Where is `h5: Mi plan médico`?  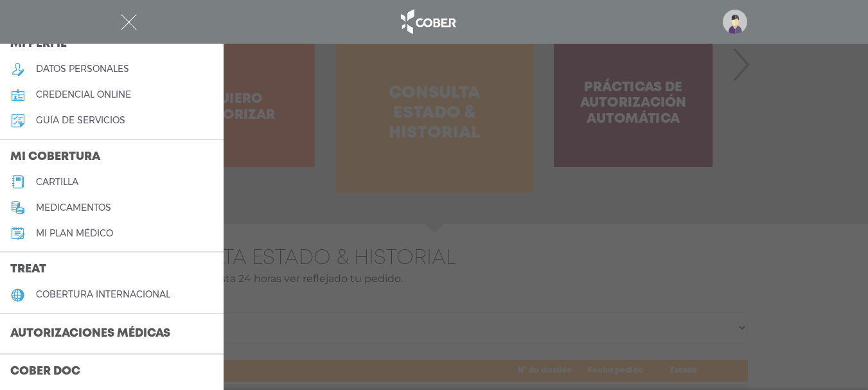
h5: Mi plan médico is located at coordinates (75, 233).